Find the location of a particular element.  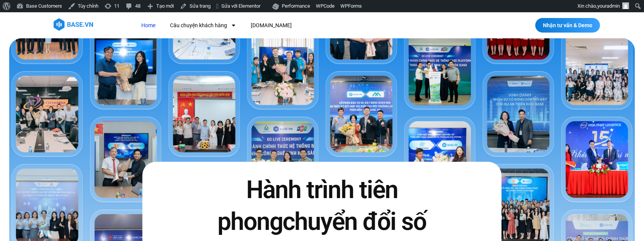

h2: Hành trình tiên phong is located at coordinates (322, 206).